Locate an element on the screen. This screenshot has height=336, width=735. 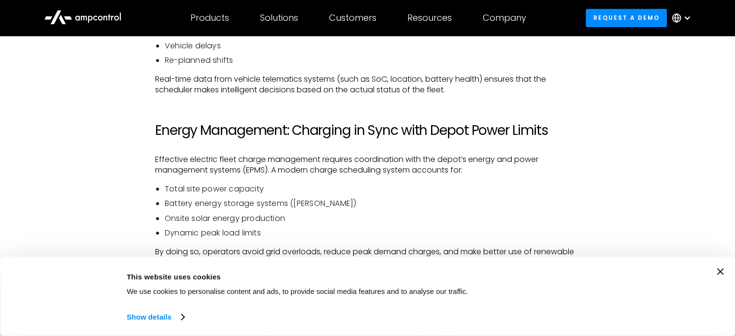
a: Request a demo is located at coordinates (626, 17).